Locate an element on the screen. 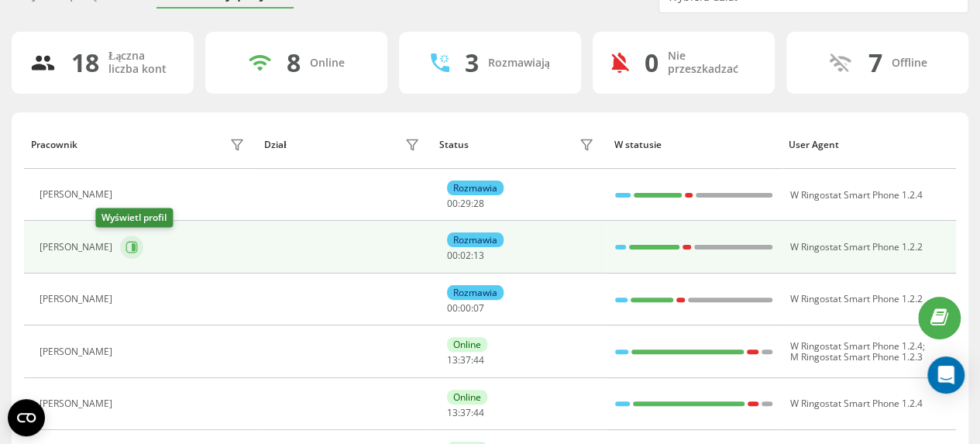  div: 0 is located at coordinates (651, 63).